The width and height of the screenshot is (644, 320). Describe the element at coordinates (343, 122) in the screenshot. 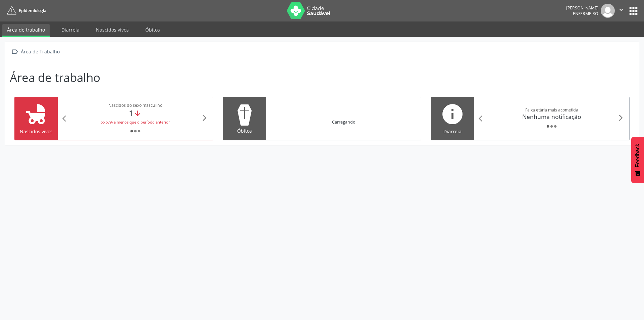

I see `div: Carregando` at that location.